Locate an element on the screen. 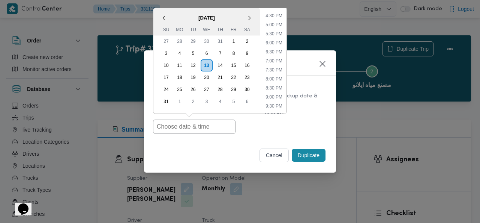 This screenshot has height=223, width=480. div: Choose Tuesday, September 2nd, 2025 is located at coordinates (193, 101).